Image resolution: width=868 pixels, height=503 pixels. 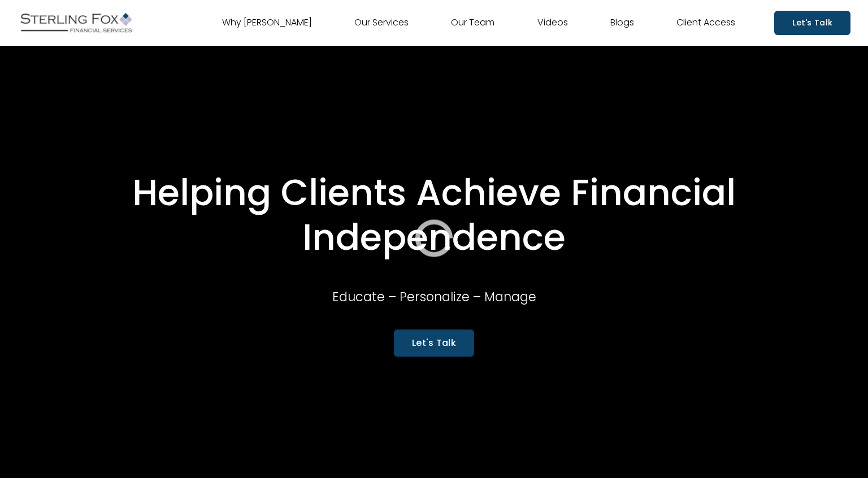 What do you see at coordinates (473, 22) in the screenshot?
I see `a: Our Team` at bounding box center [473, 22].